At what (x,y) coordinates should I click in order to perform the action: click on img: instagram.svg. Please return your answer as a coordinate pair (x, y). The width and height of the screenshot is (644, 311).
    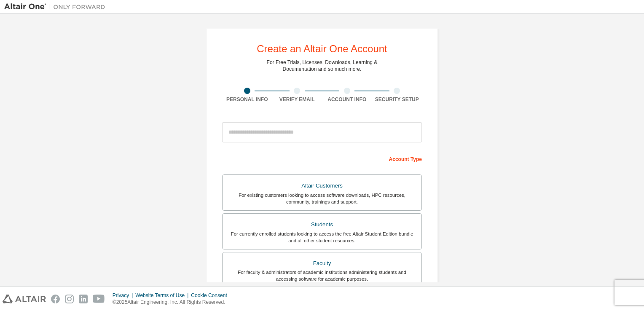
    Looking at the image, I should click on (69, 299).